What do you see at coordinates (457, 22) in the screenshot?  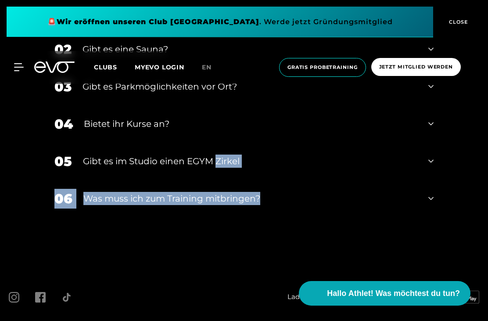 I see `button: CLOSE` at bounding box center [457, 22].